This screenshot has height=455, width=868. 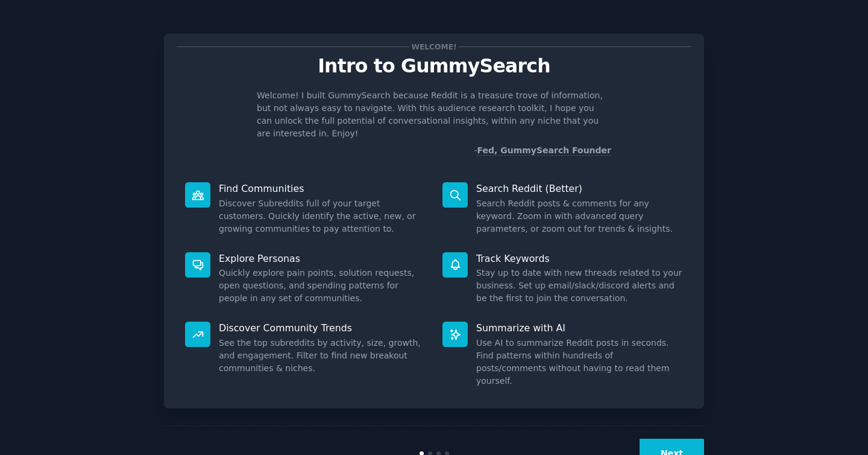 What do you see at coordinates (544, 151) in the screenshot?
I see `a: Fed, GummySearch Founder` at bounding box center [544, 151].